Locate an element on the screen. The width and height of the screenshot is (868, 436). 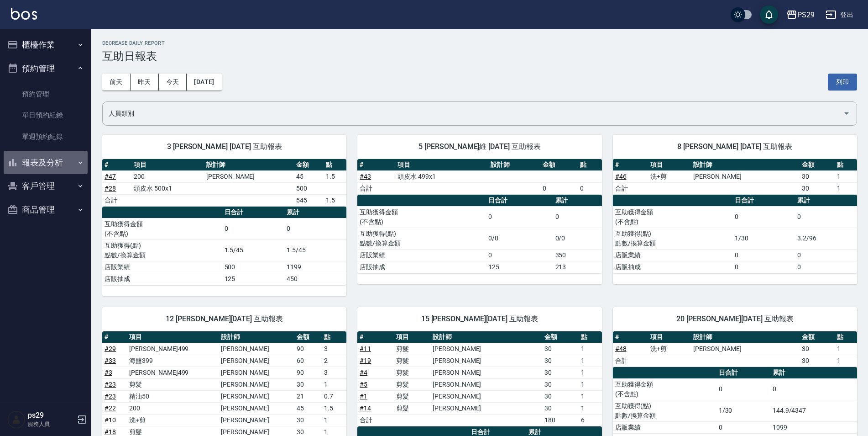
td: 60 is located at coordinates (308, 360).